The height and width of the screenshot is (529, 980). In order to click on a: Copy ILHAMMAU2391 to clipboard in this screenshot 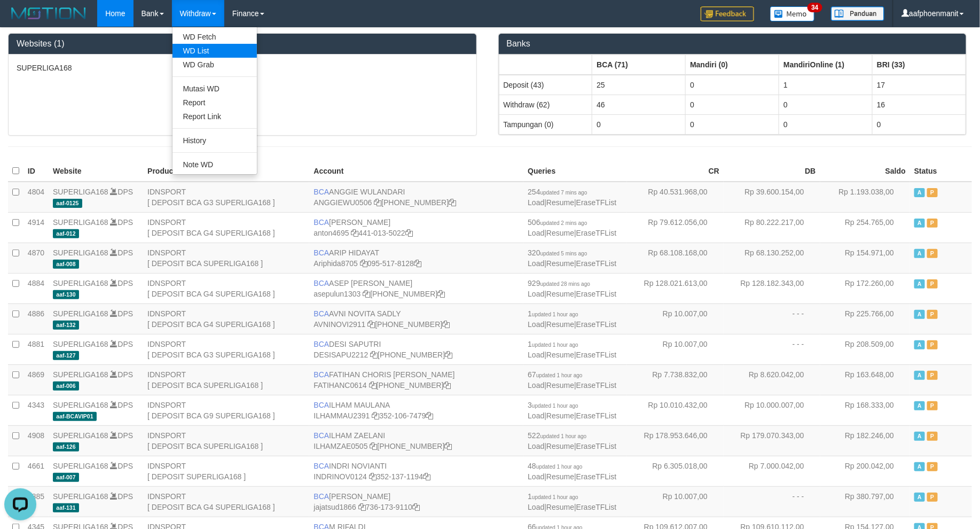, I will do `click(375, 416)`.